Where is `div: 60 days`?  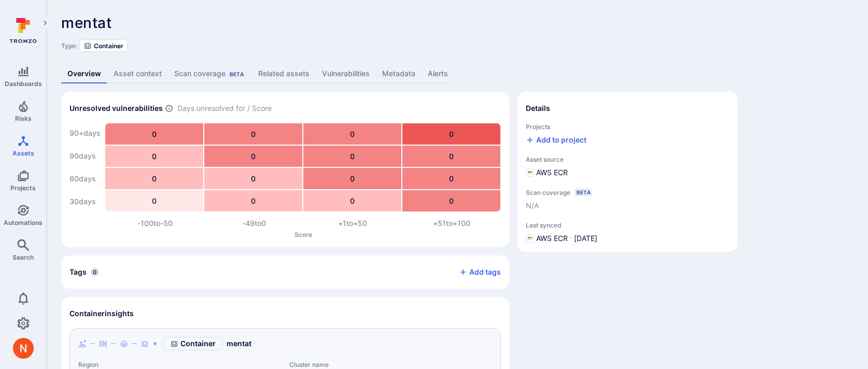 div: 60 days is located at coordinates (85, 178).